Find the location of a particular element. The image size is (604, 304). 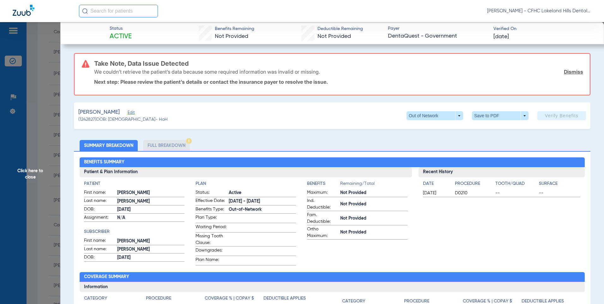

app-breakdown-title: Tooth/Quad is located at coordinates (516, 185).